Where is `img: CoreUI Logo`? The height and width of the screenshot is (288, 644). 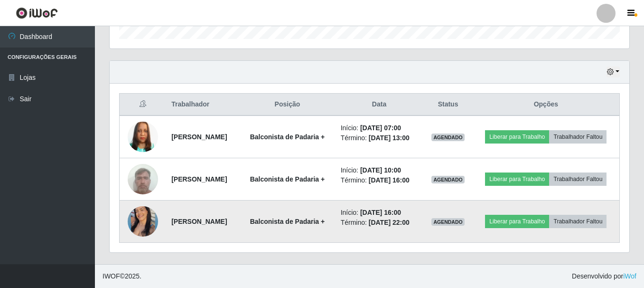
img: CoreUI Logo is located at coordinates (37, 13).